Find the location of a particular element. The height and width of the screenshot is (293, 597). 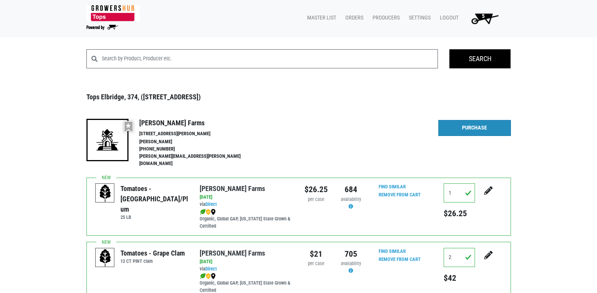

img: Cart is located at coordinates (484, 18).